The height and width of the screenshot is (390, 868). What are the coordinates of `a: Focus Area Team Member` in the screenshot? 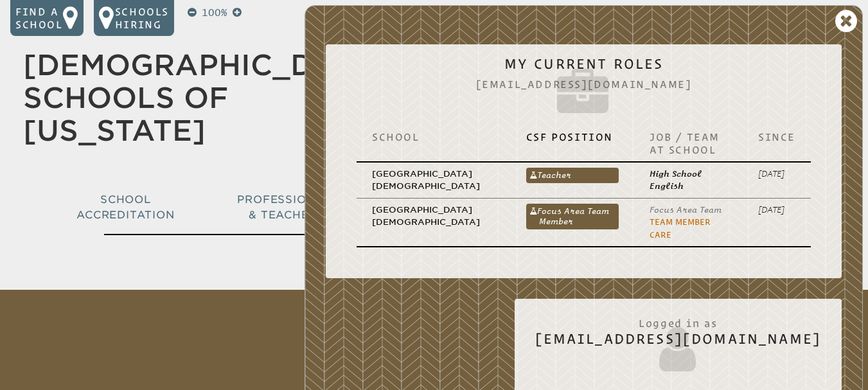 It's located at (573, 217).